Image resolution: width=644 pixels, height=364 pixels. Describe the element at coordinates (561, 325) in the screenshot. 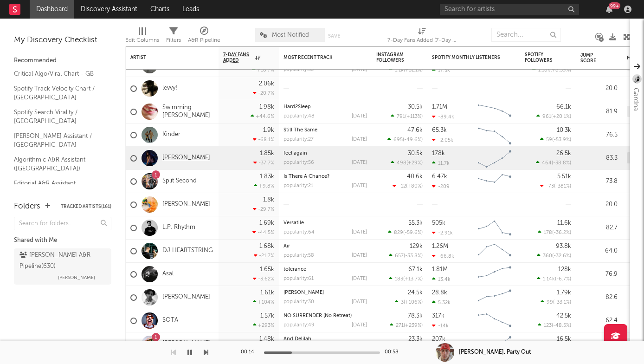

I see `span: -48.5 %` at that location.